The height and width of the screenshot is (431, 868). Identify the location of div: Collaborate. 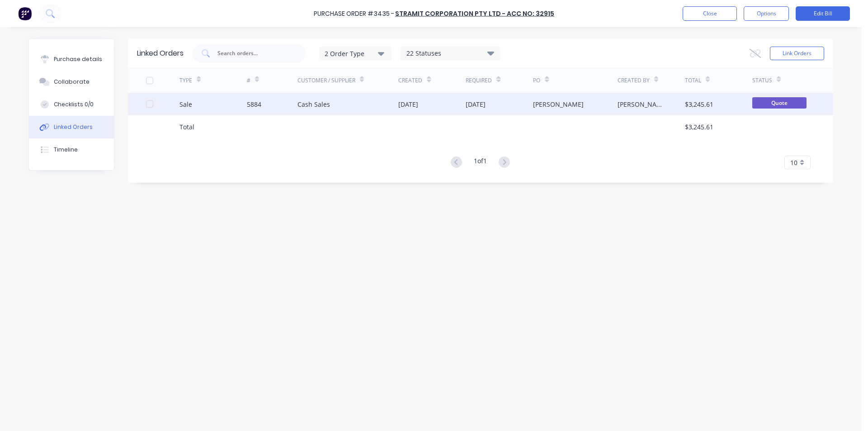
(72, 82).